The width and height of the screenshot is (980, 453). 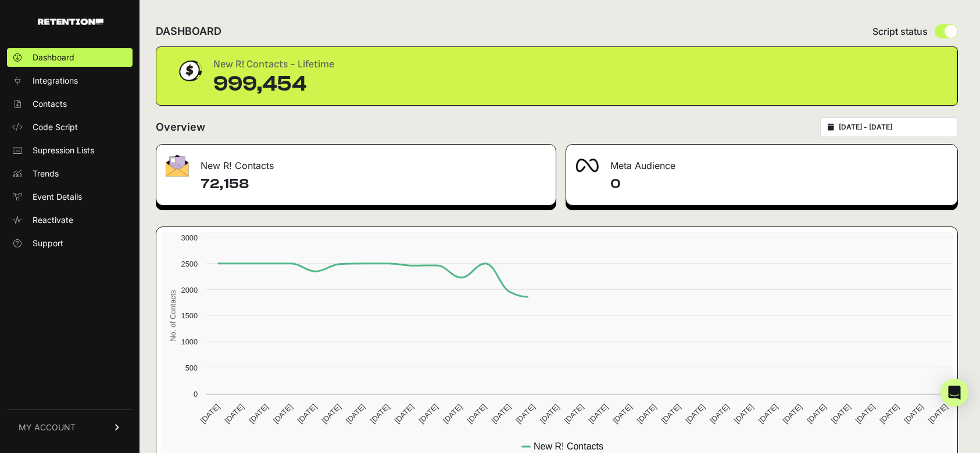 I want to click on a: Event Details, so click(x=70, y=197).